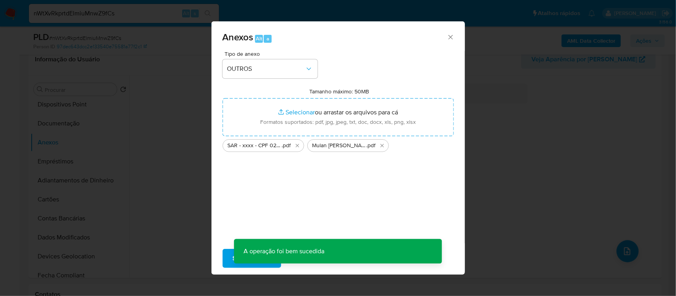  What do you see at coordinates (259, 38) in the screenshot?
I see `span: Alt` at bounding box center [259, 38].